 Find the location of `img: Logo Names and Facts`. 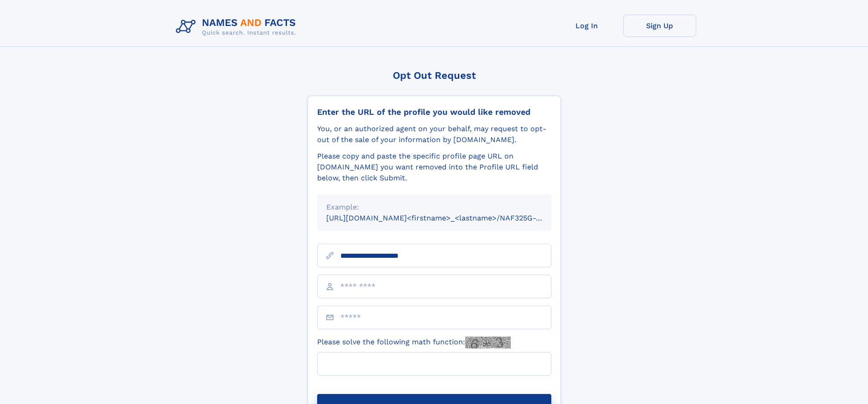

img: Logo Names and Facts is located at coordinates (238, 27).